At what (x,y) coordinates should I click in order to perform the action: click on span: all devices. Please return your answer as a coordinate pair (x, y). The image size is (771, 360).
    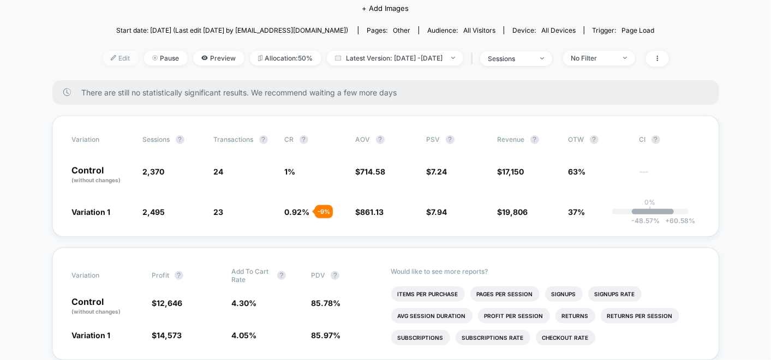
    Looking at the image, I should click on (558, 30).